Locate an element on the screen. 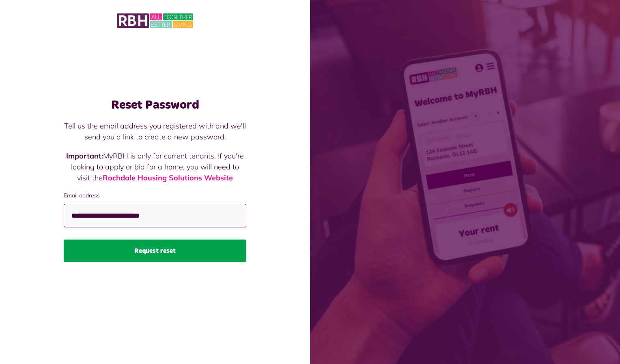  a: Rochdale Housing Solutions Website is located at coordinates (167, 178).